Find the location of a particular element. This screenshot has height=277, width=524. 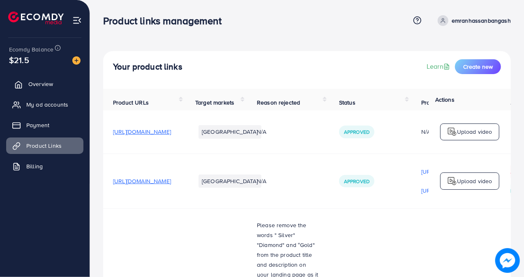

a: logo is located at coordinates (36, 18).